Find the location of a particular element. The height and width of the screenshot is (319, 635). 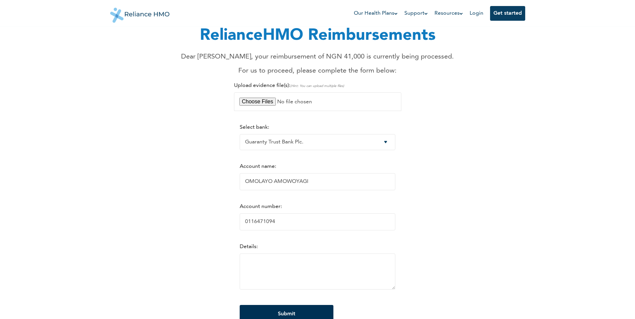

a: Our Health Plans is located at coordinates (375, 13).